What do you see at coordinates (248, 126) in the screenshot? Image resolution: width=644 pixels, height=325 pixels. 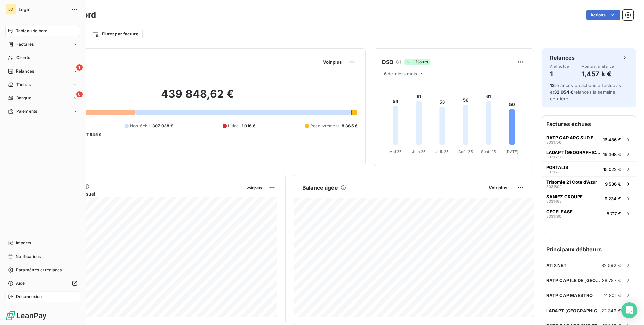 I see `span: 1 016 €` at bounding box center [248, 126].